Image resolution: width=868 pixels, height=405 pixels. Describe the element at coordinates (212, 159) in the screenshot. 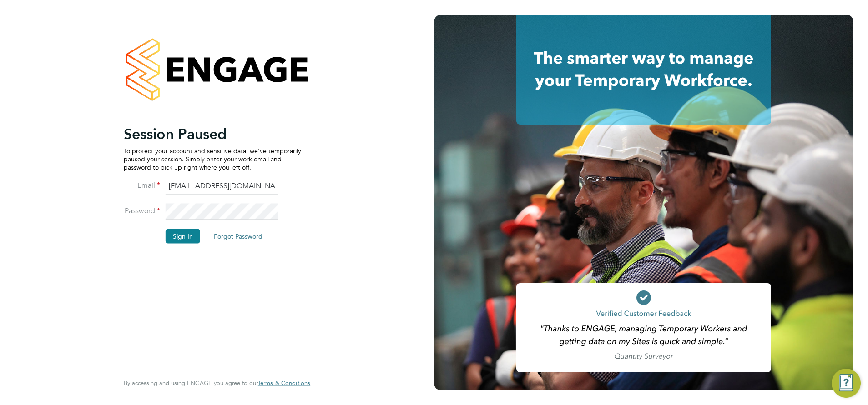

I see `p: To protect your account and sensitive data, we've temporarily paused your session. Simply enter y...` at that location.